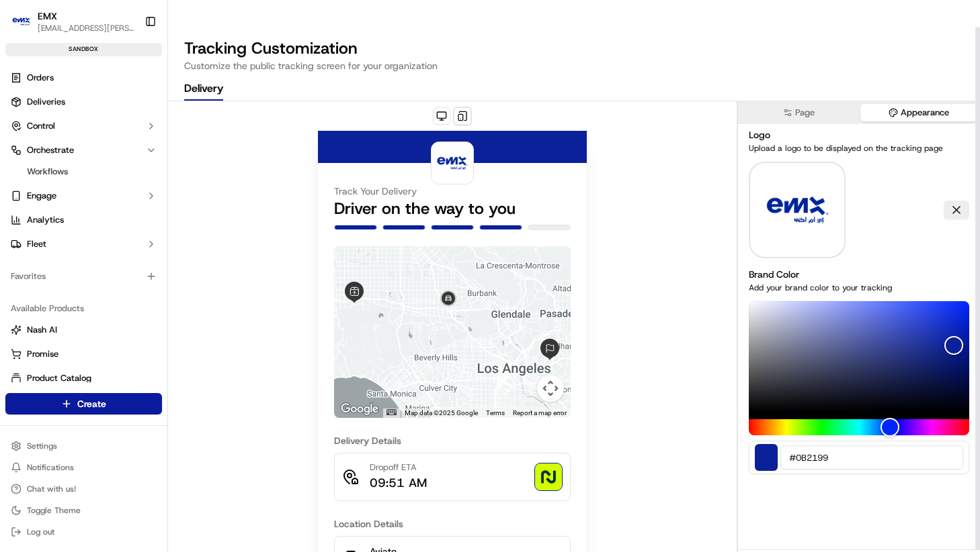  I want to click on a: Product Catalog, so click(84, 378).